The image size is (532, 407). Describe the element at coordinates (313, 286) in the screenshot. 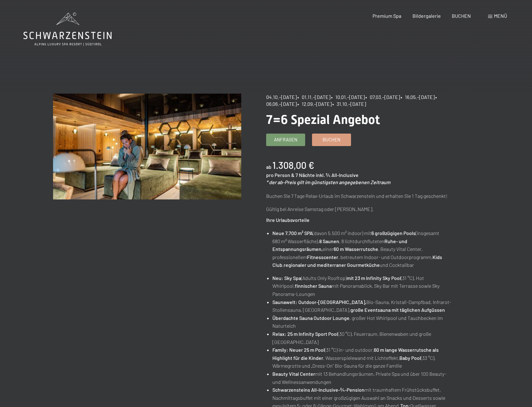

I see `strong: finnischer Sauna` at that location.